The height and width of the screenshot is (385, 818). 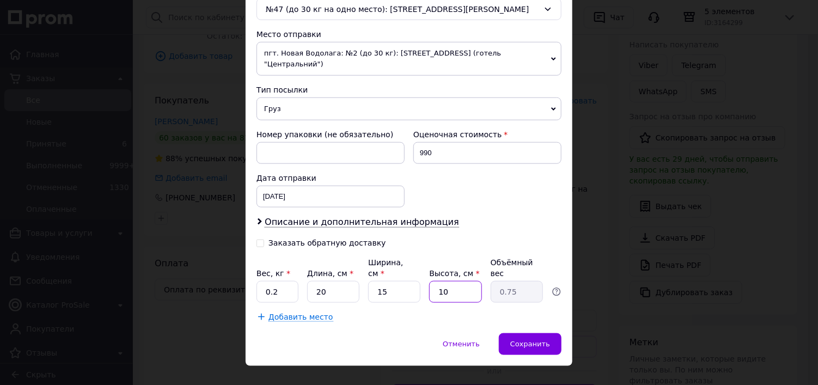 I want to click on div: Объёмный вес, so click(x=517, y=268).